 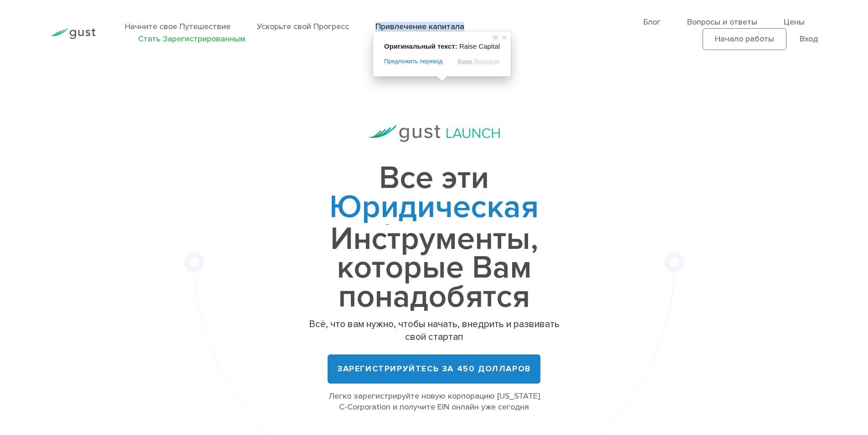 What do you see at coordinates (434, 268) in the screenshot?
I see `ya-tr-span: Инструменты, которые Вам понадобятся` at bounding box center [434, 268].